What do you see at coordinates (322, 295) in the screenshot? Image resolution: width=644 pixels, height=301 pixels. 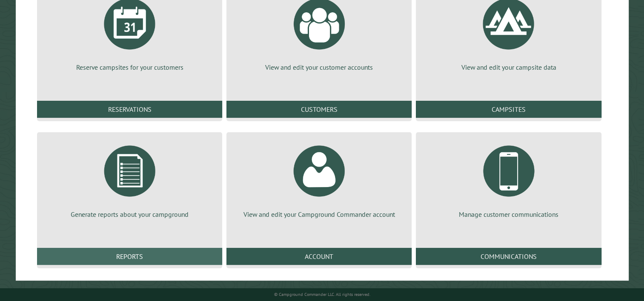 I see `small: © Campground Commander LLC. All rights reserved.` at bounding box center [322, 295].